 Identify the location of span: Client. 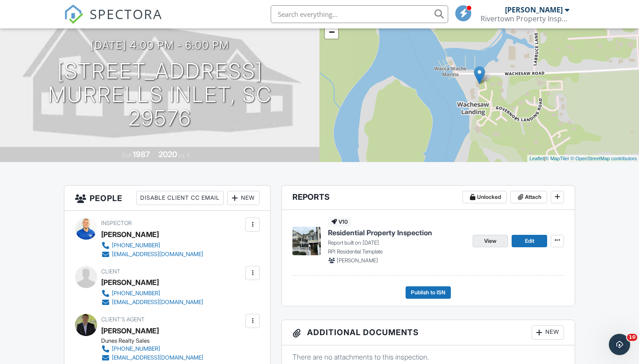
(110, 271).